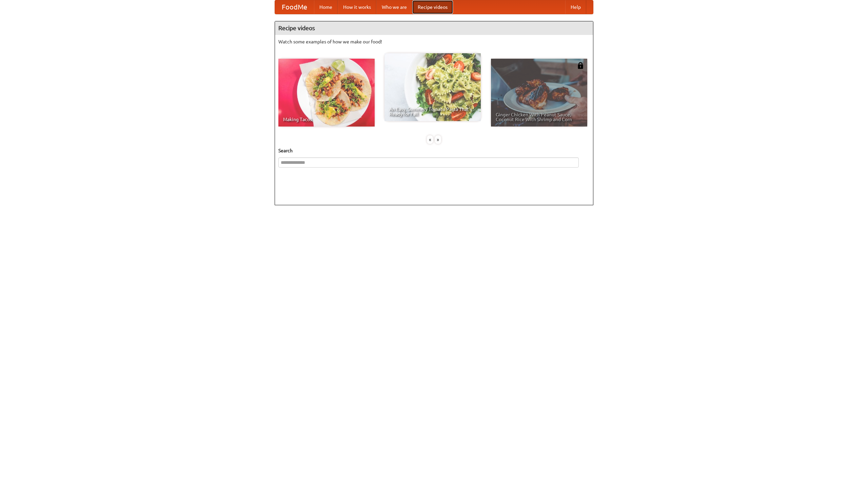 The image size is (868, 480). I want to click on img: 483408.png, so click(580, 66).